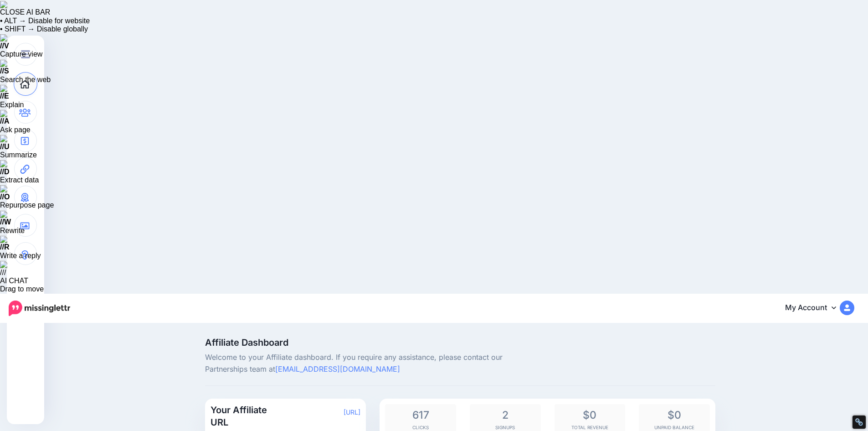 This screenshot has height=431, width=868. I want to click on span: Affiliate Dashboard, so click(373, 343).